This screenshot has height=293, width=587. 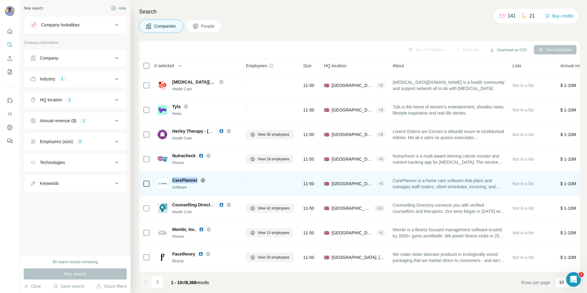 What do you see at coordinates (10, 45) in the screenshot?
I see `button: Search` at bounding box center [10, 45].